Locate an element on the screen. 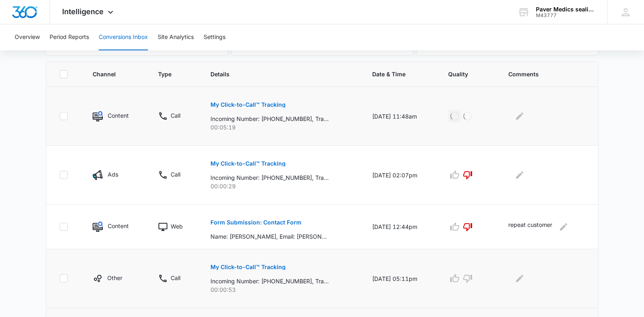 This screenshot has width=644, height=317. span: Quality is located at coordinates (462, 74).